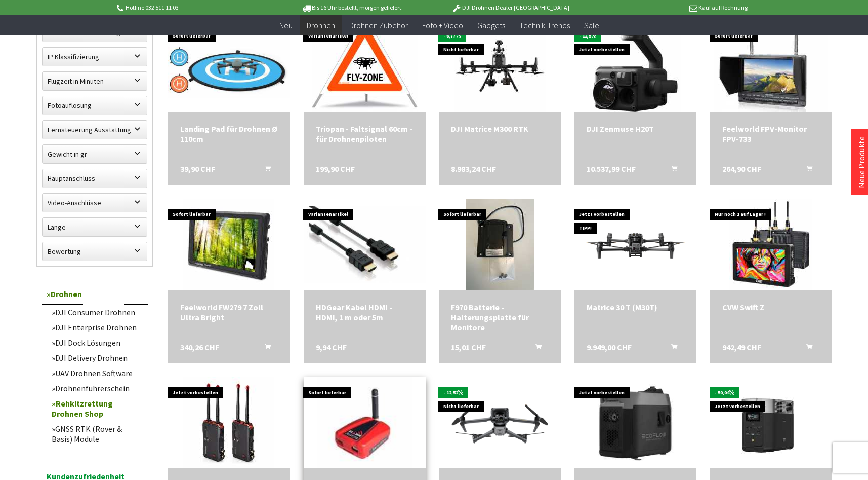 This screenshot has width=868, height=480. What do you see at coordinates (94, 227) in the screenshot?
I see `label: Länge` at bounding box center [94, 227].